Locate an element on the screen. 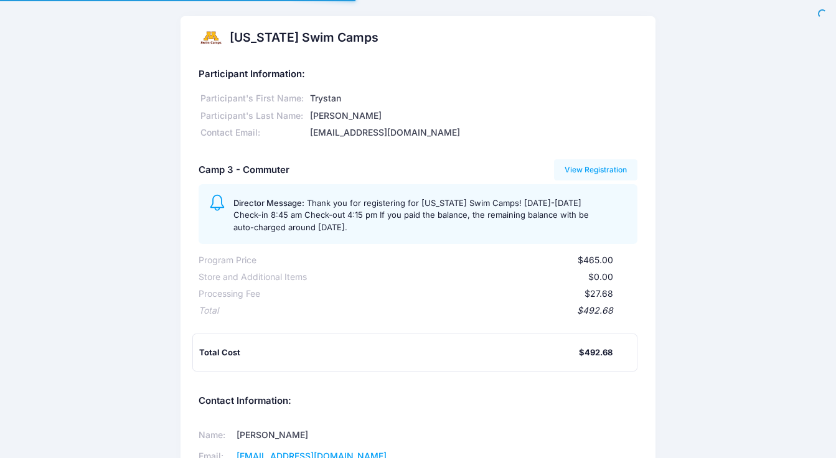 This screenshot has height=458, width=836. div: Processing Fee is located at coordinates (229, 294).